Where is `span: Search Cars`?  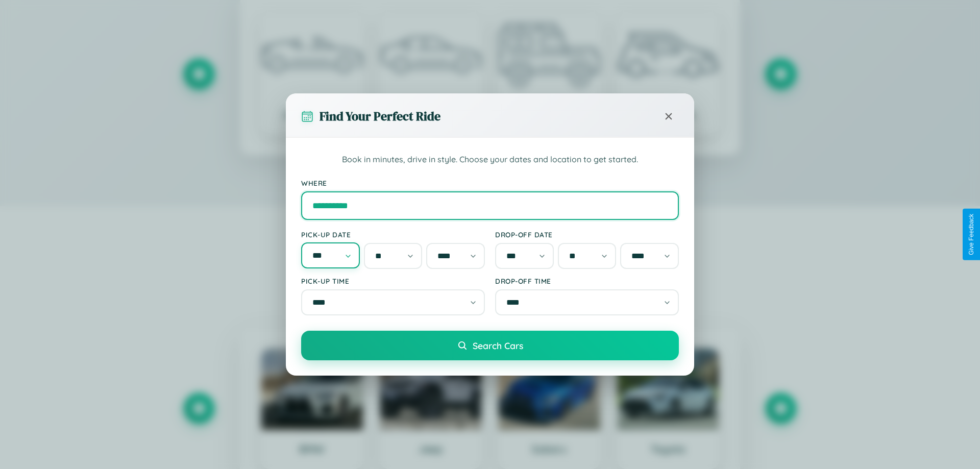
span: Search Cars is located at coordinates (498, 346).